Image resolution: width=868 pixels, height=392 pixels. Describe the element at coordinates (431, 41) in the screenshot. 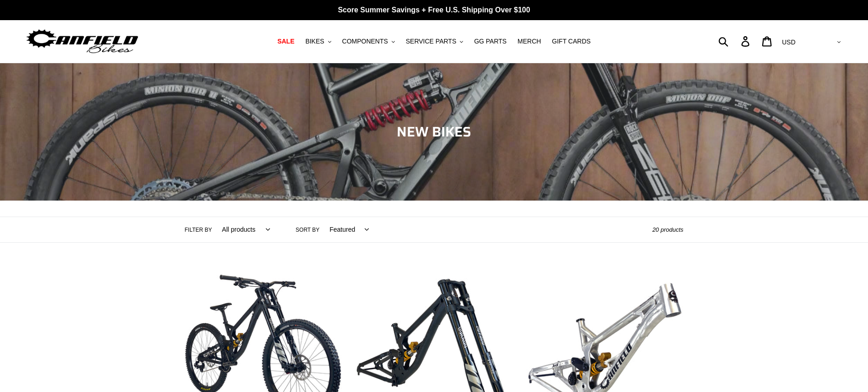

I see `span: SERVICE PARTS` at that location.